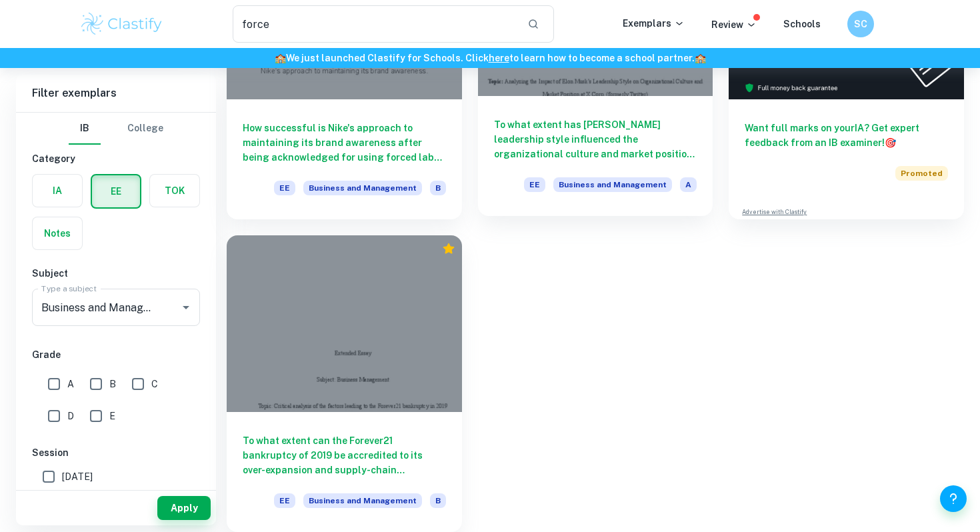 Image resolution: width=980 pixels, height=532 pixels. Describe the element at coordinates (490, 58) in the screenshot. I see `h6: We just launched Clastify for Schools. Click to learn how to become a school partner.` at that location.